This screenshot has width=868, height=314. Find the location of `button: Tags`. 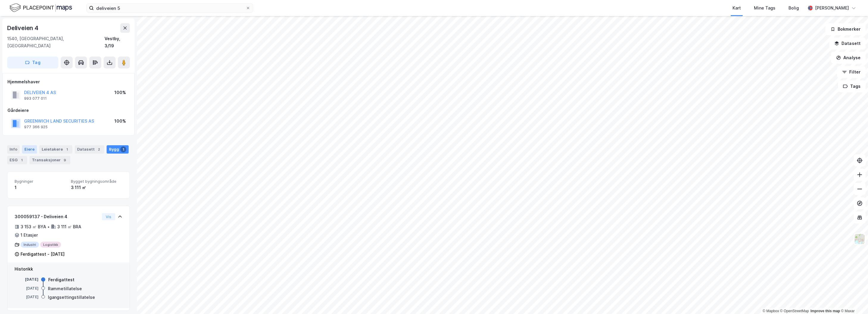

button: Tags is located at coordinates (852, 86).